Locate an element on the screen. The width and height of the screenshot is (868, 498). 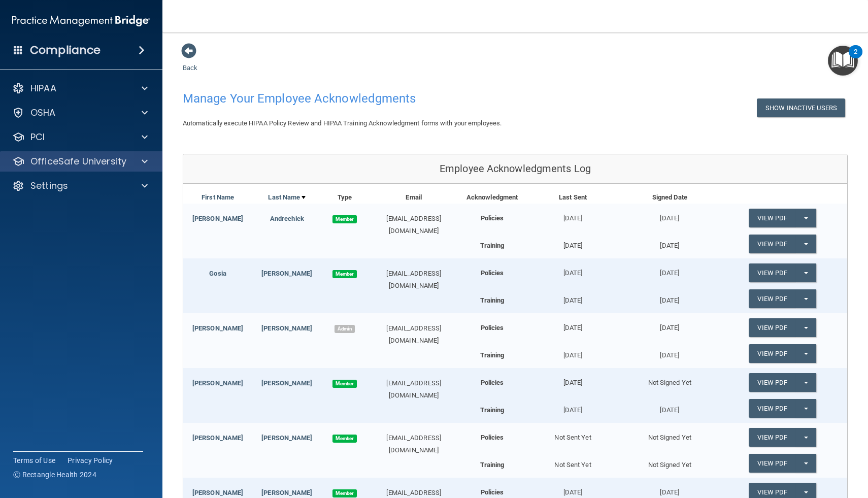
button: Open Resource Center, 2 new notifications is located at coordinates (842, 61).